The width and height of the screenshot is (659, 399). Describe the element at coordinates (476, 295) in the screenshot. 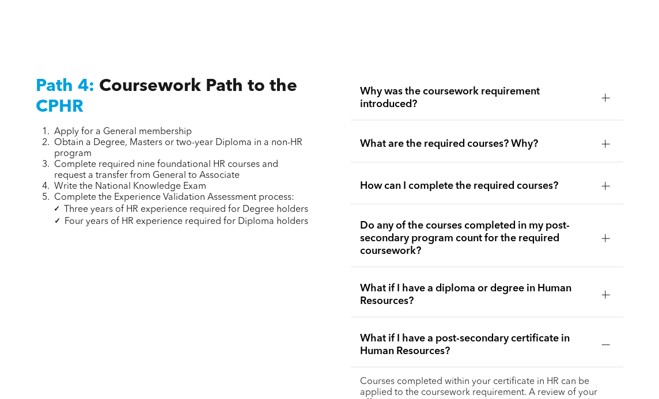

I see `span: What if I have a diploma or degree in Human Resources?` at that location.